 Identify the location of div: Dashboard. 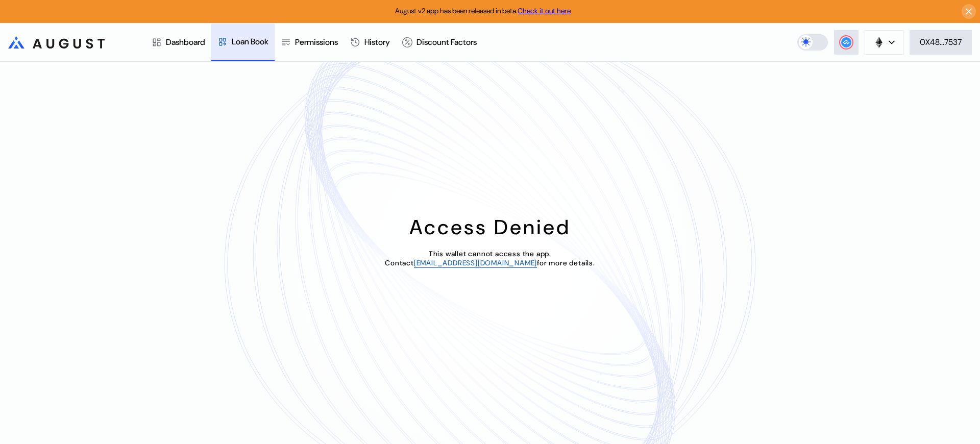
(186, 42).